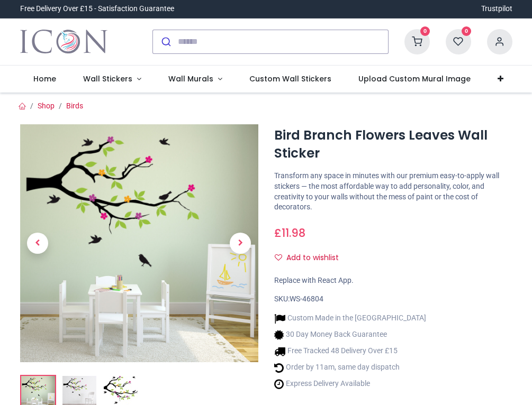 The width and height of the screenshot is (532, 405). I want to click on li: 30 Day Money Back Guarantee, so click(349, 335).